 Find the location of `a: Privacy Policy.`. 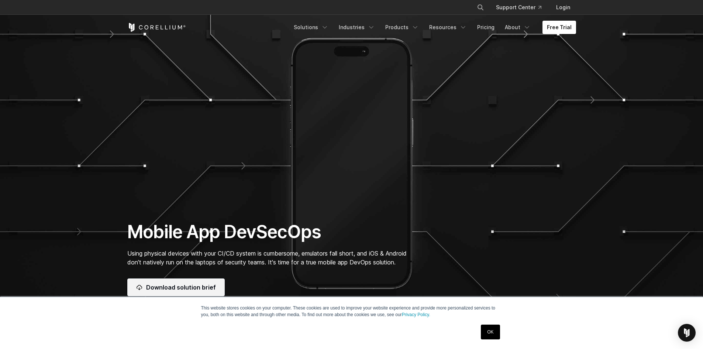

a: Privacy Policy. is located at coordinates (416, 314).